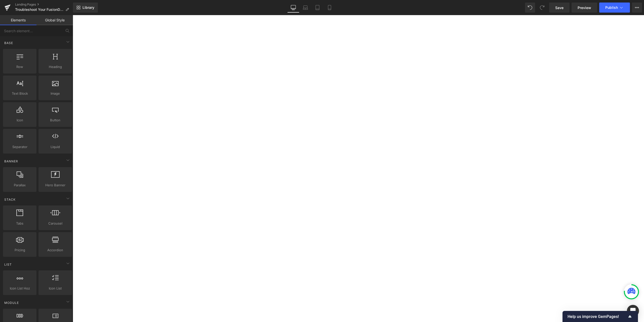 The width and height of the screenshot is (644, 322). I want to click on span: Troubleshoot Your FusionDock Max 2, so click(39, 10).